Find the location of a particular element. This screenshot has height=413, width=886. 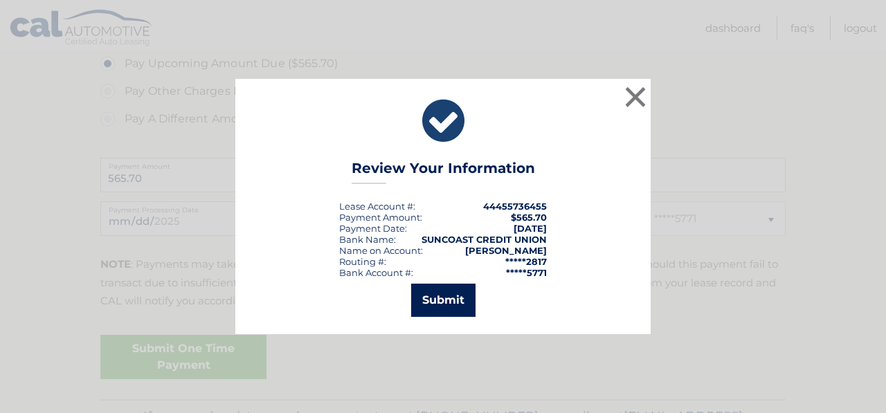

span: Payment Date is located at coordinates (372, 228).